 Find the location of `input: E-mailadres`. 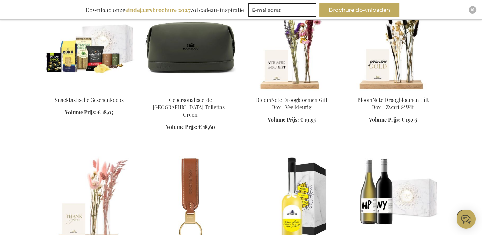

input: E-mailadres is located at coordinates (282, 10).